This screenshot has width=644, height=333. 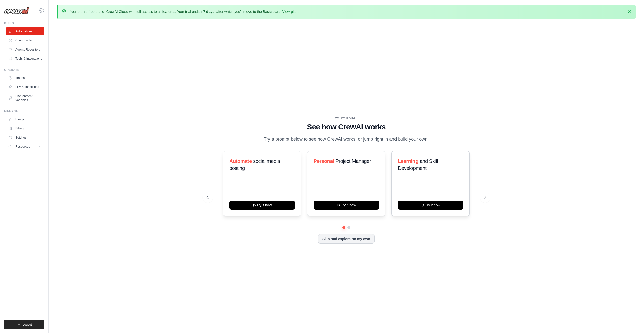 I want to click on a: Tools & Integrations, so click(x=25, y=58).